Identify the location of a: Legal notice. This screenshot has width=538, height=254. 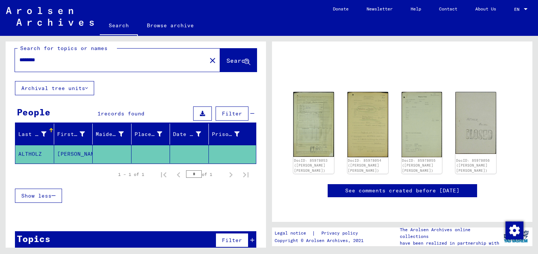
(293, 233).